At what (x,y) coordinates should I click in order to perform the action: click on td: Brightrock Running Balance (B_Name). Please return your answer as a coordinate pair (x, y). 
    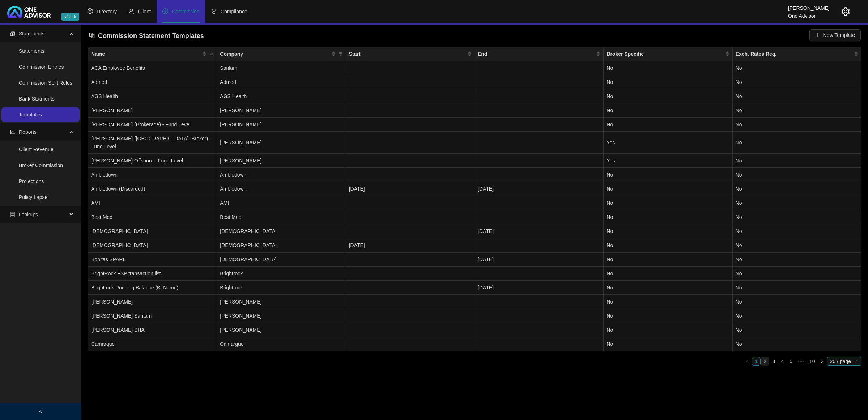
    Looking at the image, I should click on (153, 288).